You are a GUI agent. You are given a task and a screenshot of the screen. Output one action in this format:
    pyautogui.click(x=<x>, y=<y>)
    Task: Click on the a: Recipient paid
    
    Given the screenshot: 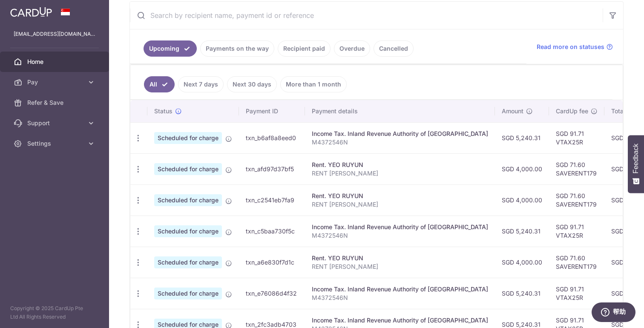 What is the action you would take?
    pyautogui.click(x=304, y=49)
    